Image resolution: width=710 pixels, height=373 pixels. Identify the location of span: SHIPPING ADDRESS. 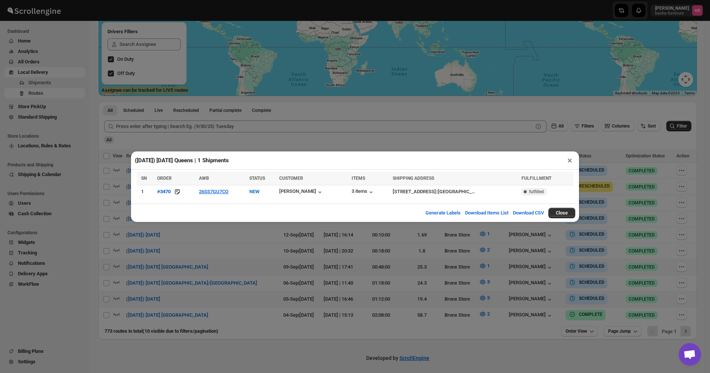
(413, 178).